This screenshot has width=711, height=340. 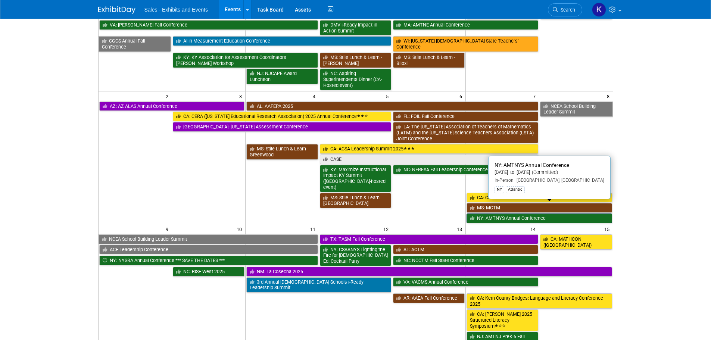 I want to click on span: Search, so click(x=567, y=10).